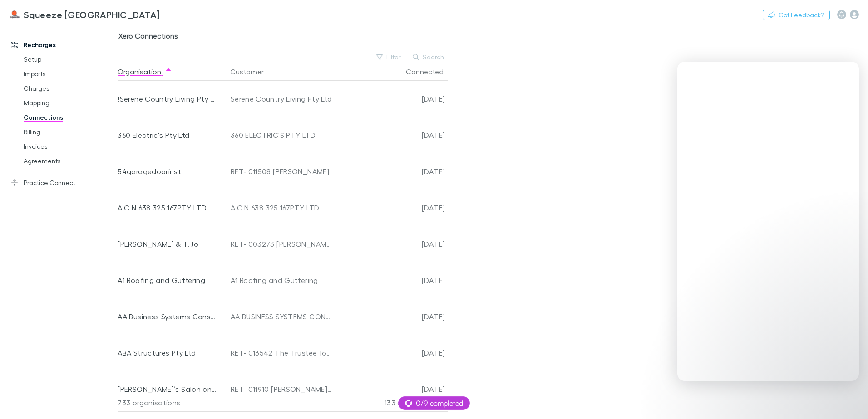 This screenshot has height=419, width=868. I want to click on span: Xero Connections, so click(148, 37).